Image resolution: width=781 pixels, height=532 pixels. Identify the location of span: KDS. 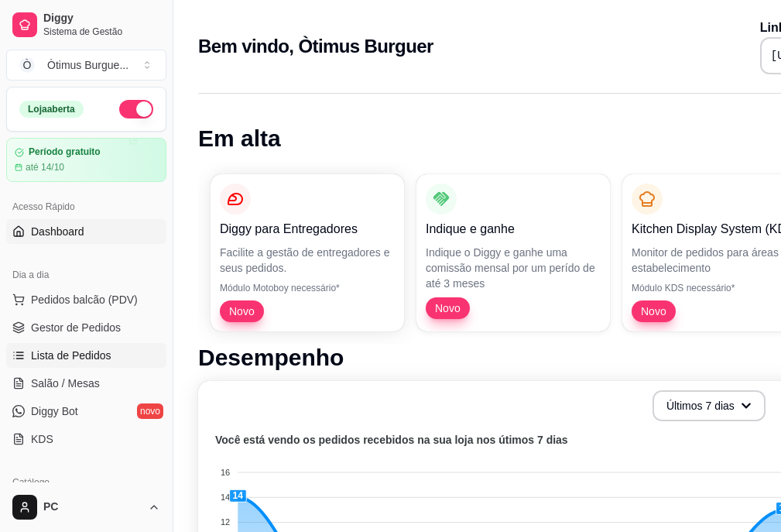
(41, 440).